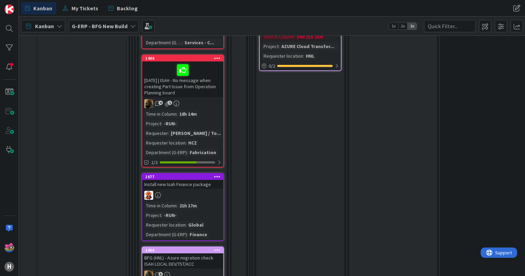  What do you see at coordinates (100, 26) in the screenshot?
I see `b: G-ERP - BFG New Build` at bounding box center [100, 26].